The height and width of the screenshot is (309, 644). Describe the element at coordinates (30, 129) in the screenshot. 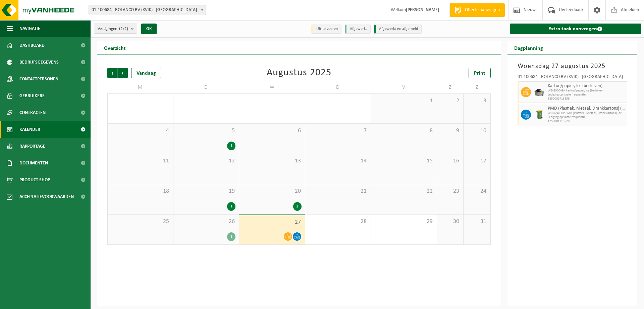

I see `span: Kalender` at that location.